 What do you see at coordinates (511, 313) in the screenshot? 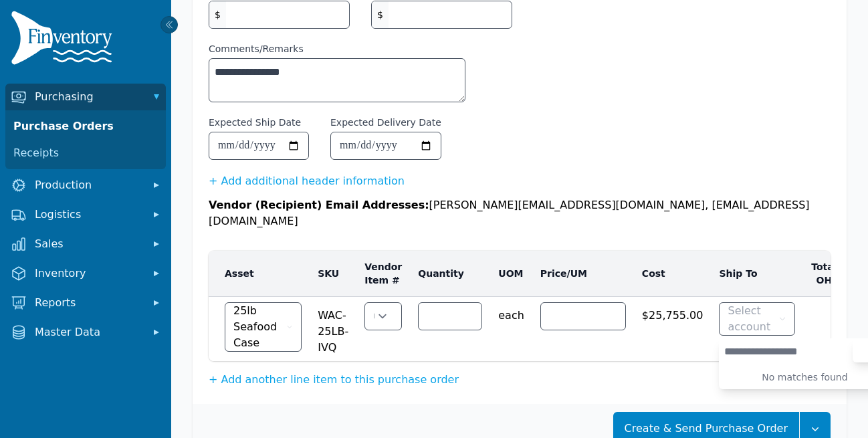
I see `span: each` at bounding box center [511, 313].